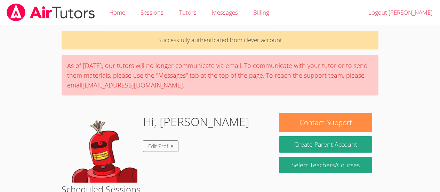 Image resolution: width=440 pixels, height=192 pixels. Describe the element at coordinates (225, 12) in the screenshot. I see `span: Messages` at that location.